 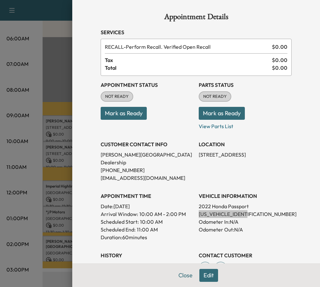 What do you see at coordinates (147, 85) in the screenshot?
I see `h3: Appointment Status` at bounding box center [147, 85].